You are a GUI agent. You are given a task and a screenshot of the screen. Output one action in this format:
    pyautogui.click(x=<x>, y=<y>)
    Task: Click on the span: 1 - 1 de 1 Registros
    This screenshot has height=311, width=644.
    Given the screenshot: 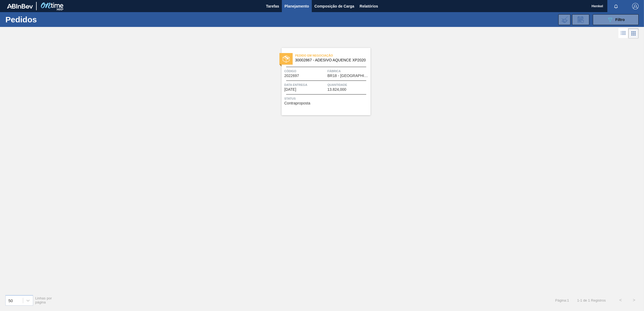 What is the action you would take?
    pyautogui.click(x=591, y=300)
    